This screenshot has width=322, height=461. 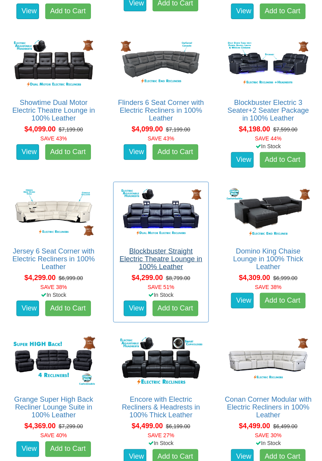 I want to click on span: $4,369.00, so click(x=40, y=427).